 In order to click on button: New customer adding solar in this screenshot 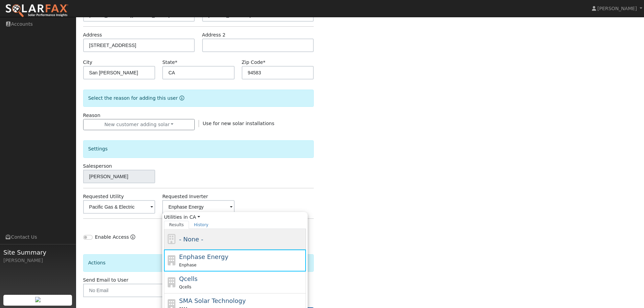, I will do `click(139, 125)`.